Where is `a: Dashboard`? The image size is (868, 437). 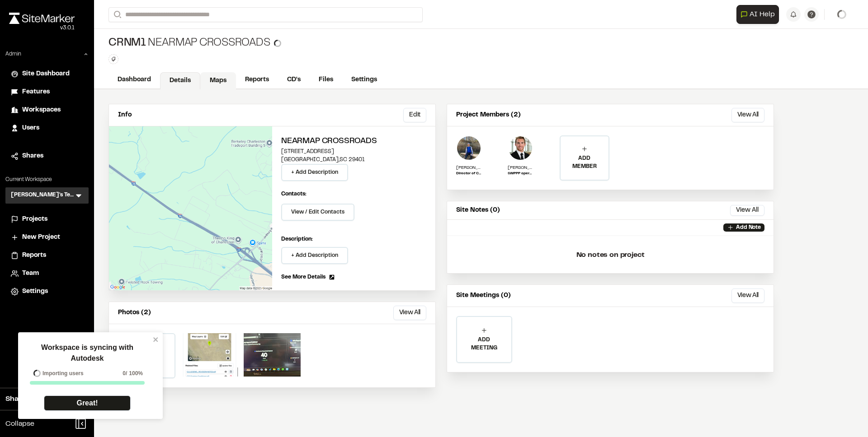
a: Dashboard is located at coordinates (135, 80).